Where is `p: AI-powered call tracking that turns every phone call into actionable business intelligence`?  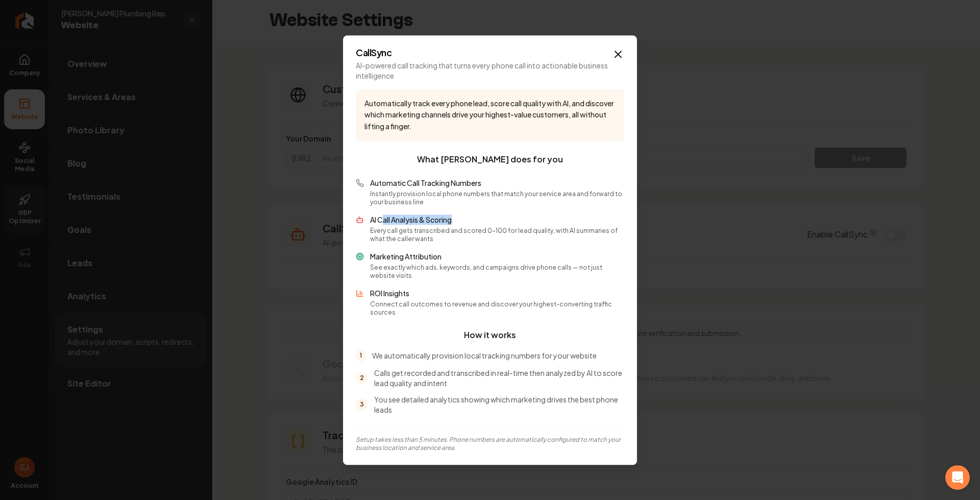 p: AI-powered call tracking that turns every phone call into actionable business intelligence is located at coordinates (490, 70).